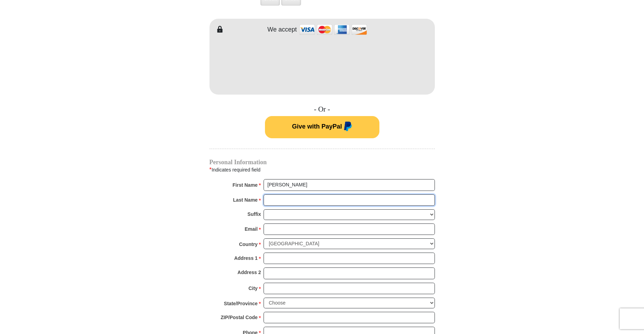  I want to click on strong: City, so click(253, 288).